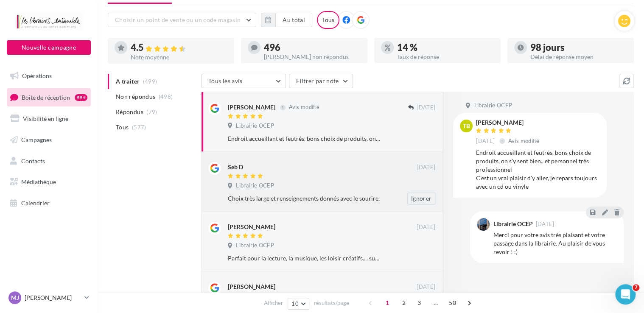 The height and width of the screenshot is (313, 644). What do you see at coordinates (33, 161) in the screenshot?
I see `span: Contacts` at bounding box center [33, 161].